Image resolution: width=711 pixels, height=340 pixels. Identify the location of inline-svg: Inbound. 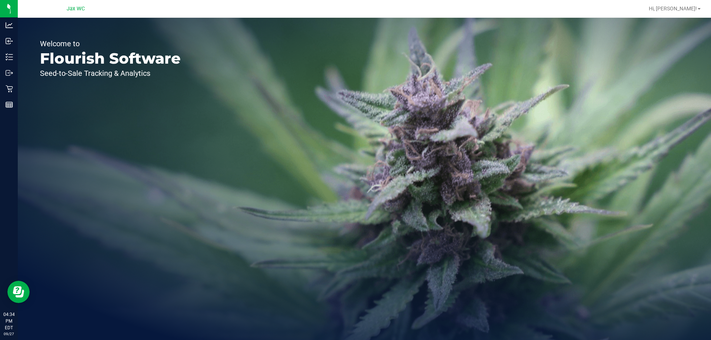
(9, 41).